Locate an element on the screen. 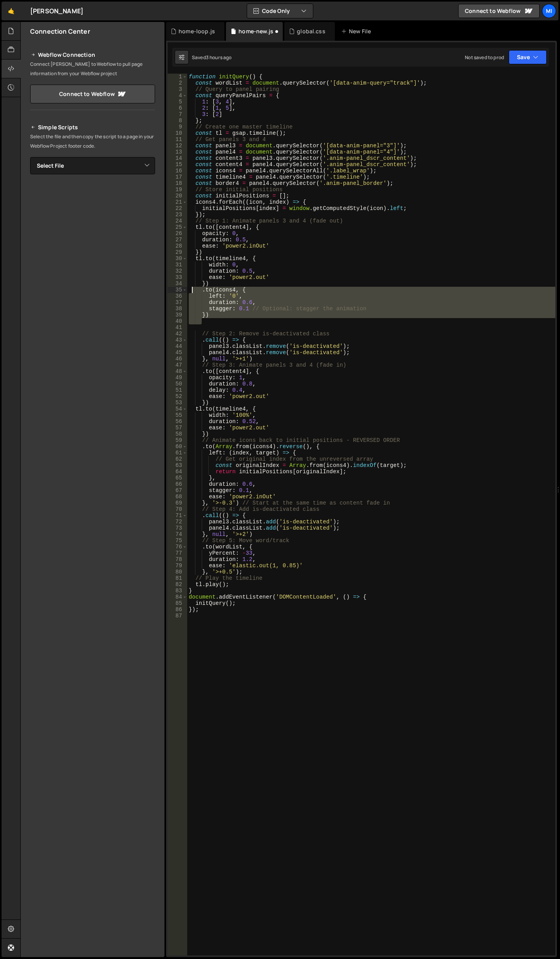  div: 19 is located at coordinates (177, 190).